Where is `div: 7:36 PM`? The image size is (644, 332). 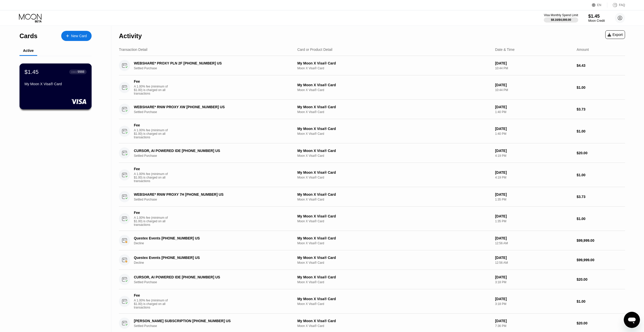 div: 7:36 PM is located at coordinates (534, 326).